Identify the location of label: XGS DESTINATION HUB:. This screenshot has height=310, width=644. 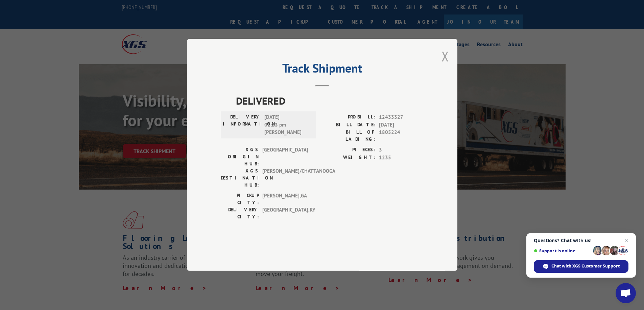
(239, 178).